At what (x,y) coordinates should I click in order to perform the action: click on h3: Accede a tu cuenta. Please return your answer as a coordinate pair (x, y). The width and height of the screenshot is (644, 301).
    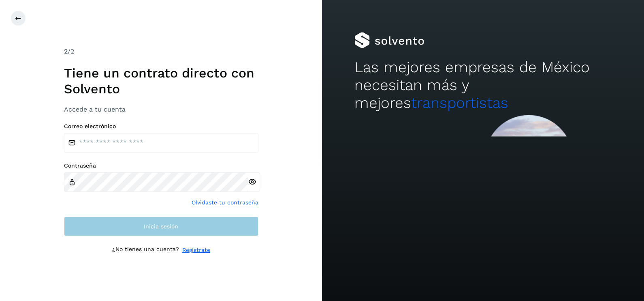
    Looking at the image, I should click on (161, 109).